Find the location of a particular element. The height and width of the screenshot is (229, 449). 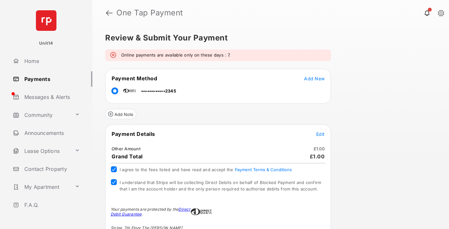

span: Edit is located at coordinates (321, 134).